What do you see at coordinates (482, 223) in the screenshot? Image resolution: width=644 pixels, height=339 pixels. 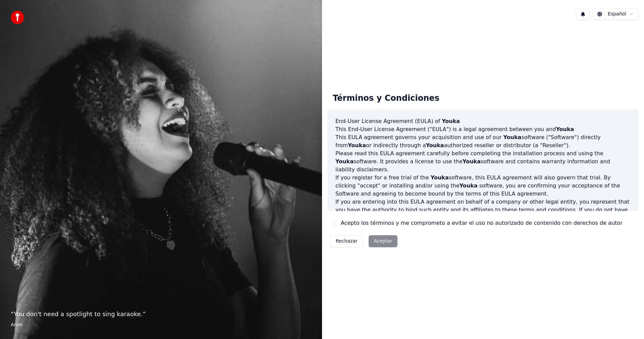 I see `label: Acepto los términos y me comprometo a evitar el uso no autorizado de contenido con derechos de autor` at bounding box center [482, 223].